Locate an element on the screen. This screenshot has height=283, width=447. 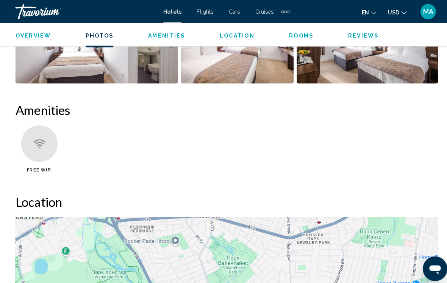
span: USD is located at coordinates (388, 12).